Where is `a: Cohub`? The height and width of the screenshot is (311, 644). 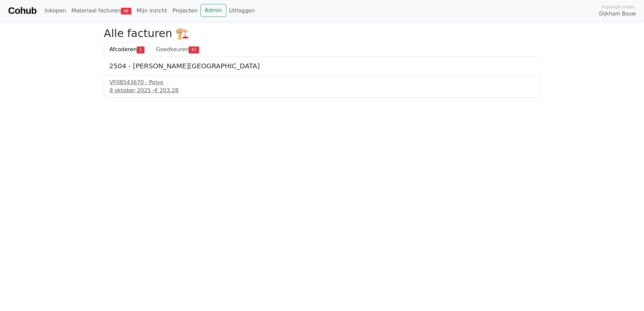 a: Cohub is located at coordinates (22, 11).